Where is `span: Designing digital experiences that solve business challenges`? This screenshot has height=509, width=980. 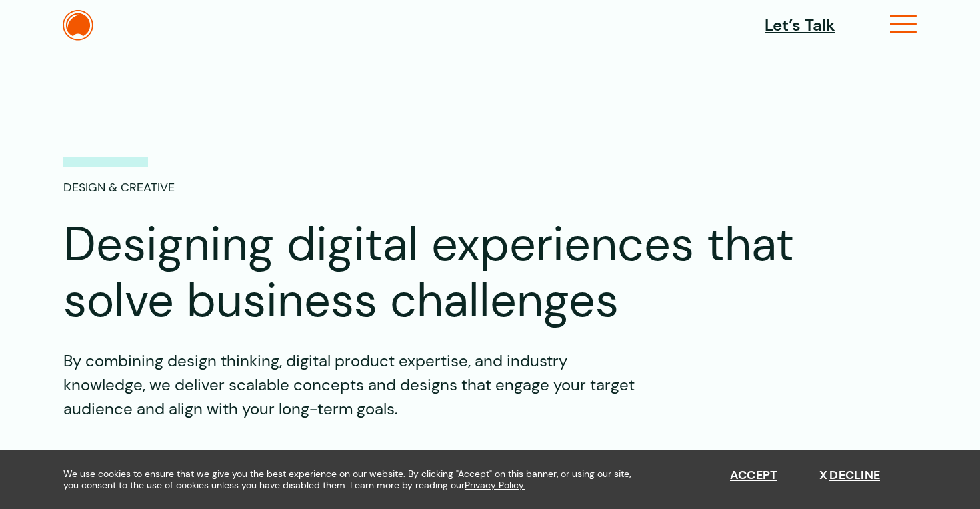 span: Designing digital experiences that solve business challenges is located at coordinates (428, 272).